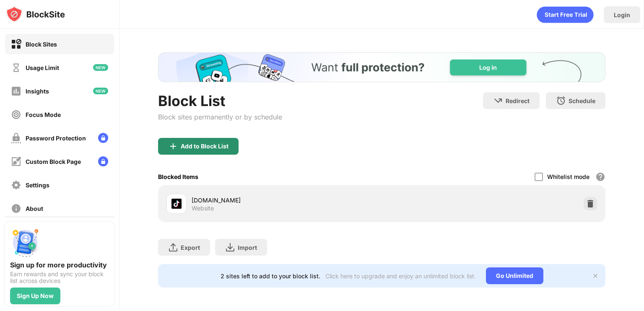 The height and width of the screenshot is (311, 644). What do you see at coordinates (16, 184) in the screenshot?
I see `img: settings-off.svg` at bounding box center [16, 184].